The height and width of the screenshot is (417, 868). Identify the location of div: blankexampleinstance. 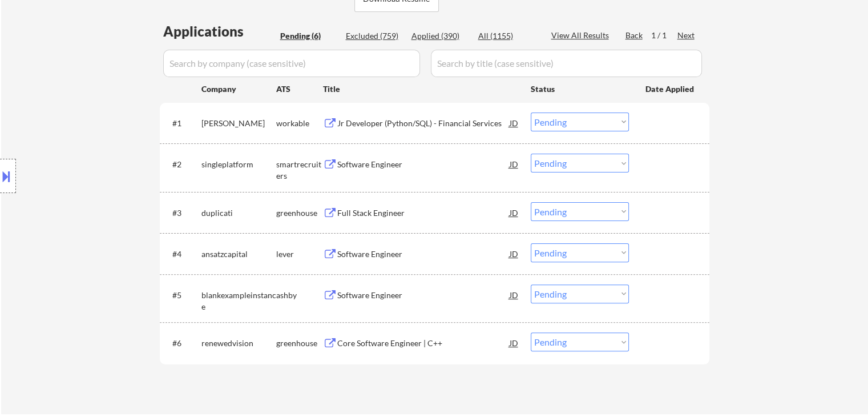
(238, 300).